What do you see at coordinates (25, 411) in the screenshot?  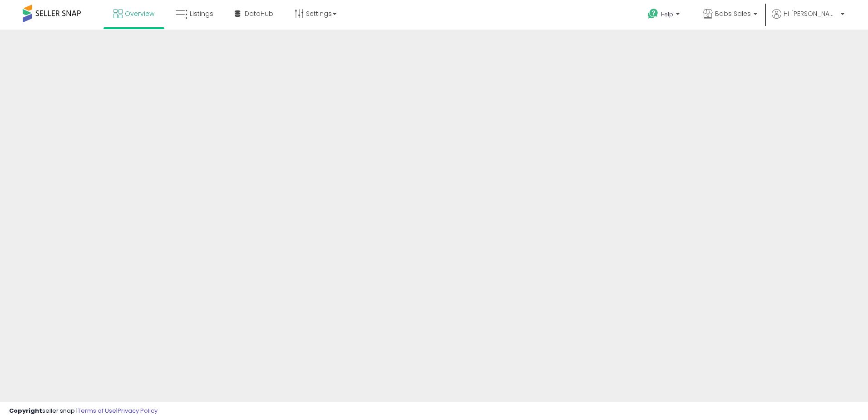 I see `strong: Copyright` at bounding box center [25, 411].